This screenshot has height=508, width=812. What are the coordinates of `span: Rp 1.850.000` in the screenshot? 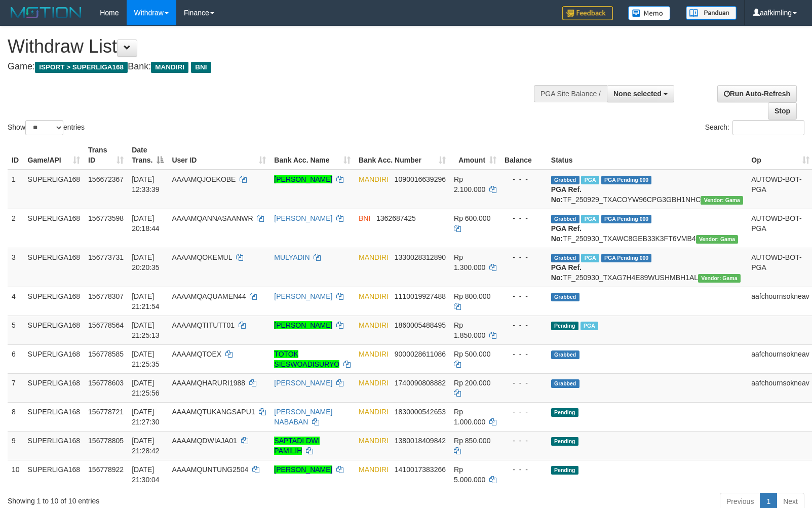 It's located at (470, 331).